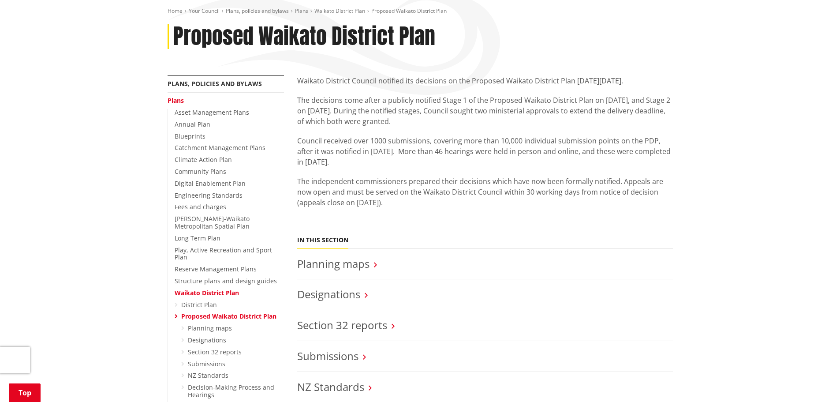 The width and height of the screenshot is (840, 402). What do you see at coordinates (197, 238) in the screenshot?
I see `a: Long Term Plan` at bounding box center [197, 238].